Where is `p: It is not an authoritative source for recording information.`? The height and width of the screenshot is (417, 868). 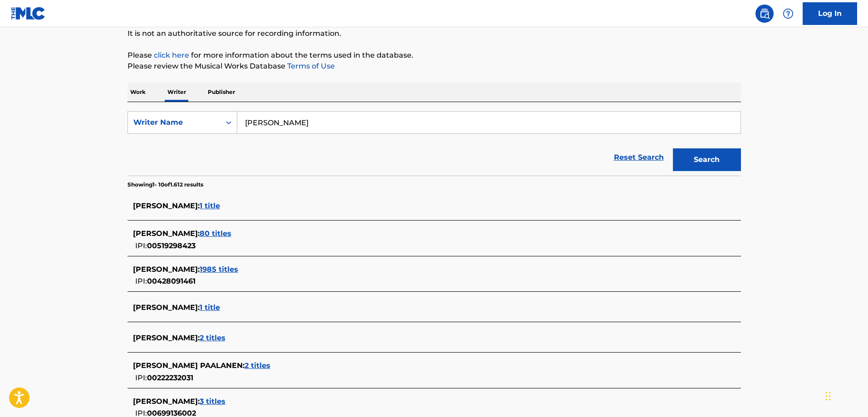
p: It is not an authoritative source for recording information. is located at coordinates (434, 33).